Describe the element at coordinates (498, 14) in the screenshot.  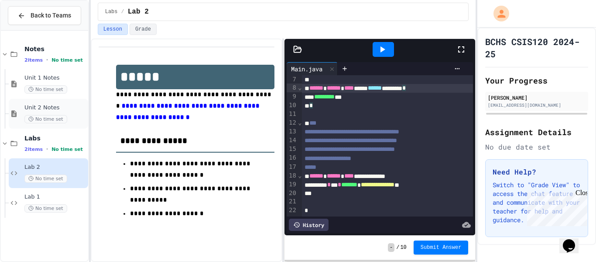
I see `div: My Account` at that location.